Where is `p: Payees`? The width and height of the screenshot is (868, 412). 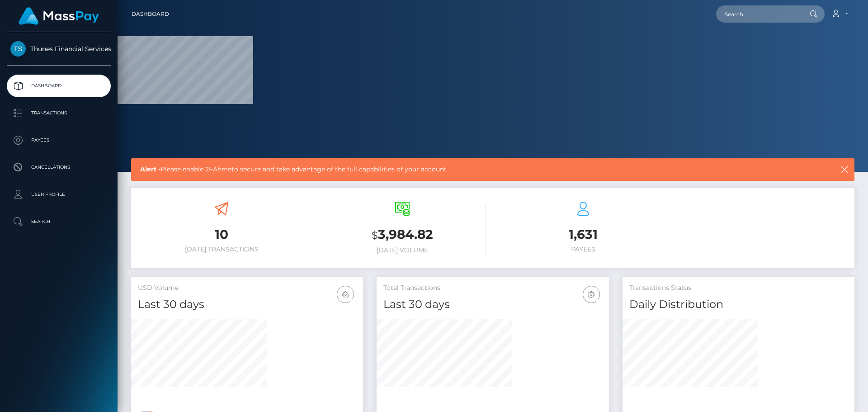 p: Payees is located at coordinates (59, 140).